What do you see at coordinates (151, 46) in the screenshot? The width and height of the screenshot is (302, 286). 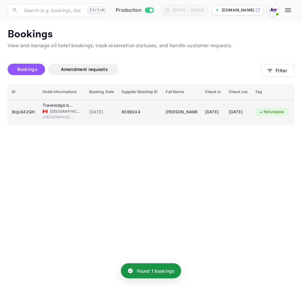 I see `p: View and manage all hotel bookings, track reservation statuses, and handle customer requests.` at bounding box center [151, 46].